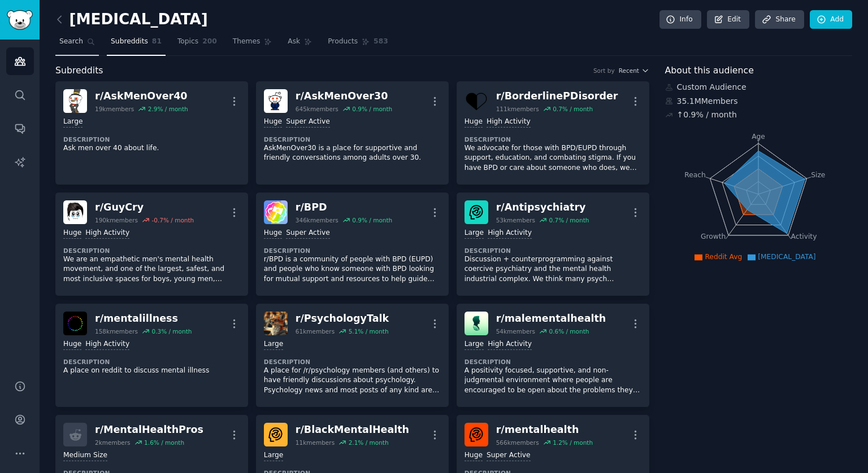 This screenshot has height=473, width=868. Describe the element at coordinates (758, 137) in the screenshot. I see `tspan: Age` at that location.